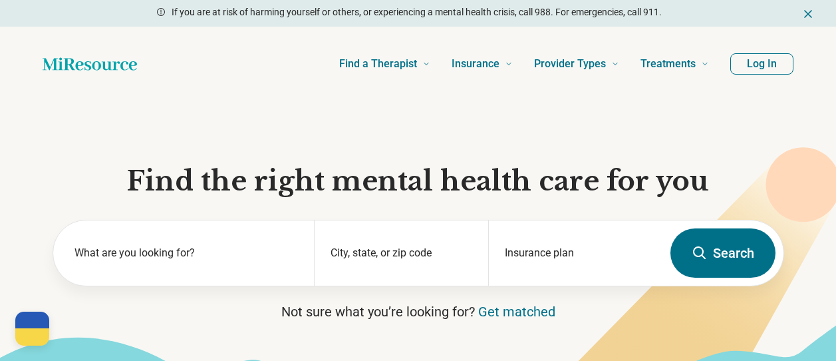 The height and width of the screenshot is (361, 836). I want to click on h1: Find the right mental health care for you, so click(418, 181).